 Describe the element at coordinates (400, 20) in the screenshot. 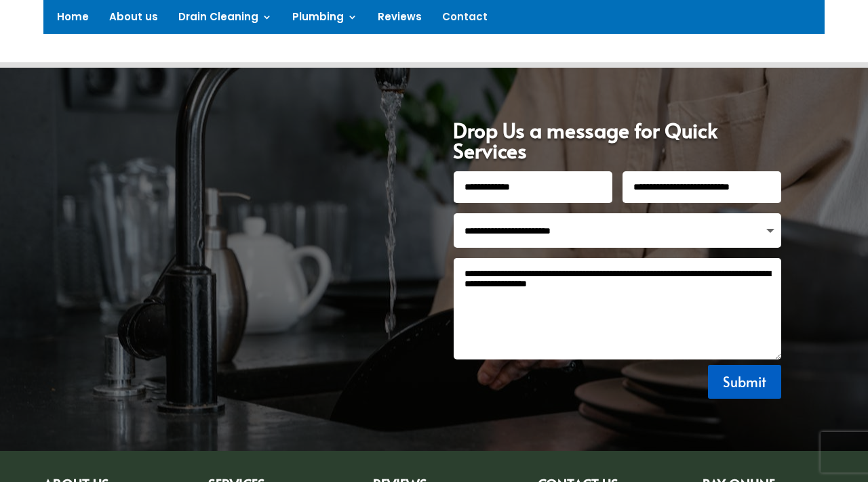

I see `a: Reviews` at that location.